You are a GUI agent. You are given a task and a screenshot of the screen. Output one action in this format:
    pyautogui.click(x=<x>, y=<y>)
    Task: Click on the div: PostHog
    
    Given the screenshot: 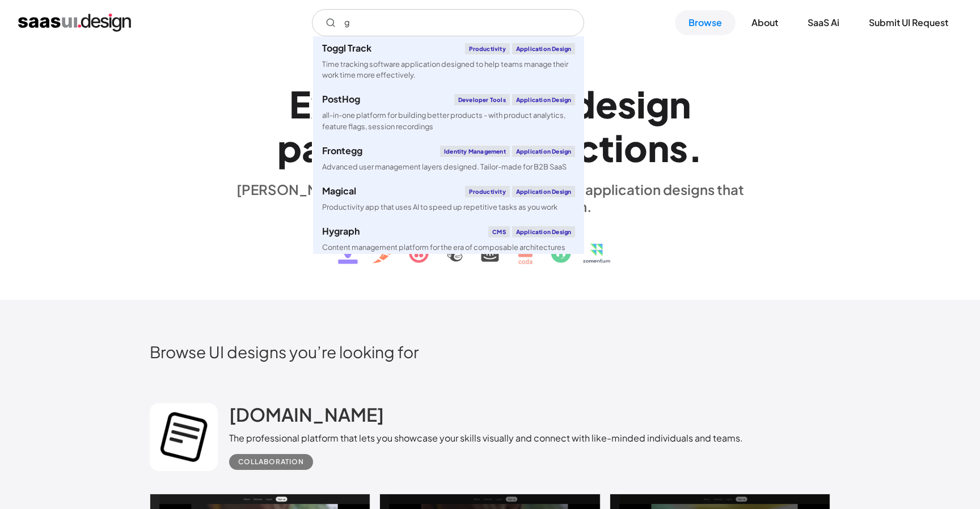 What is the action you would take?
    pyautogui.click(x=341, y=99)
    